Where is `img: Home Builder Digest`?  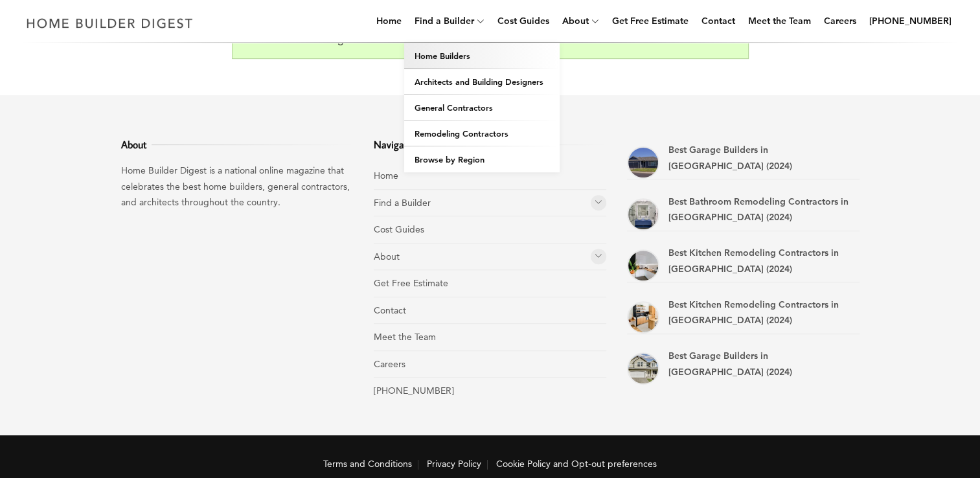
img: Home Builder Digest is located at coordinates (109, 23).